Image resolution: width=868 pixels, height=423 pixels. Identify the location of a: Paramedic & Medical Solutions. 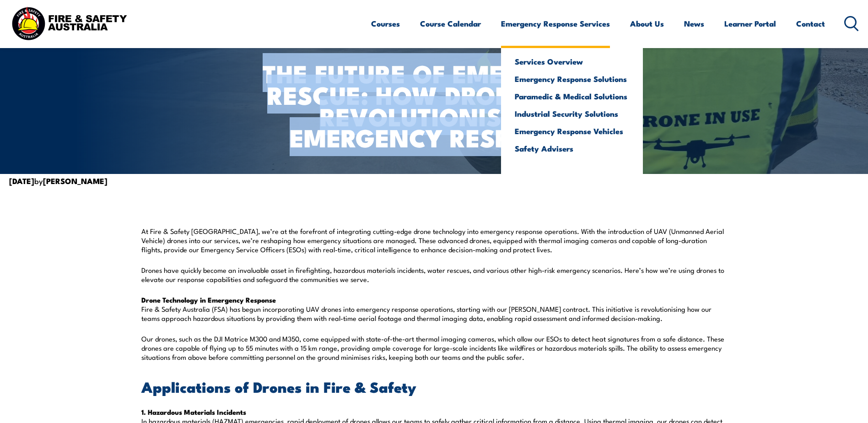
(572, 96).